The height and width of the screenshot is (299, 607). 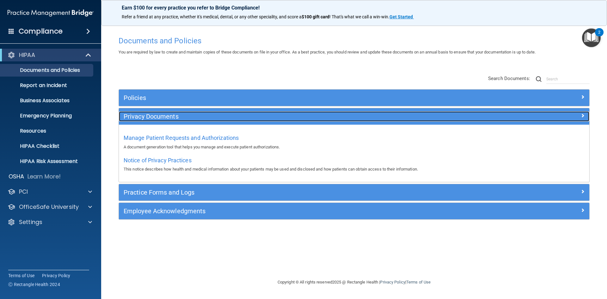 I want to click on strong: $100 gift card, so click(x=316, y=17).